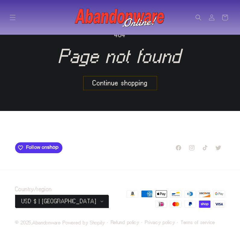 The height and width of the screenshot is (234, 240). Describe the element at coordinates (120, 83) in the screenshot. I see `a: Continue shopping` at that location.